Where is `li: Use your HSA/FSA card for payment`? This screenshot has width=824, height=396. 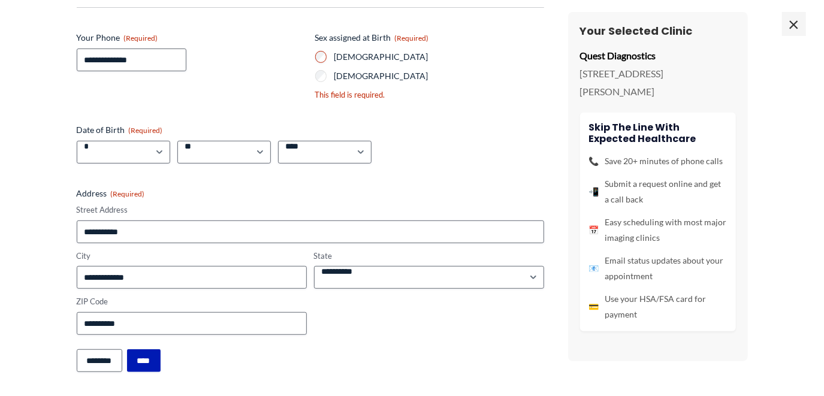
li: Use your HSA/FSA card for payment is located at coordinates (658, 307).